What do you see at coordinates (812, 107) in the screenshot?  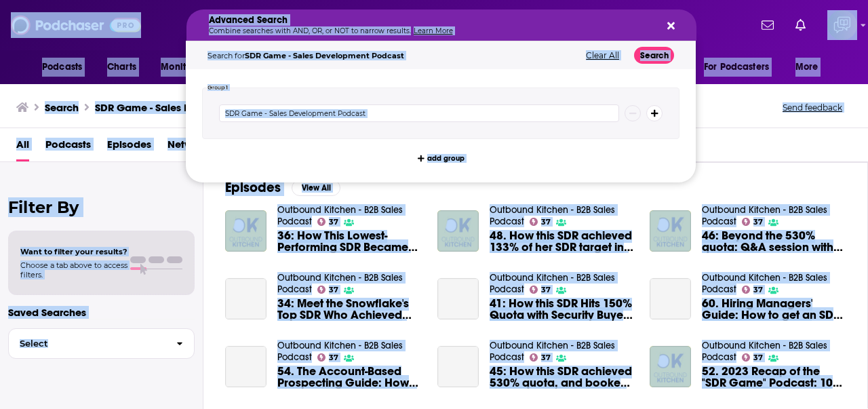 I see `button: Send feedback` at bounding box center [812, 107].